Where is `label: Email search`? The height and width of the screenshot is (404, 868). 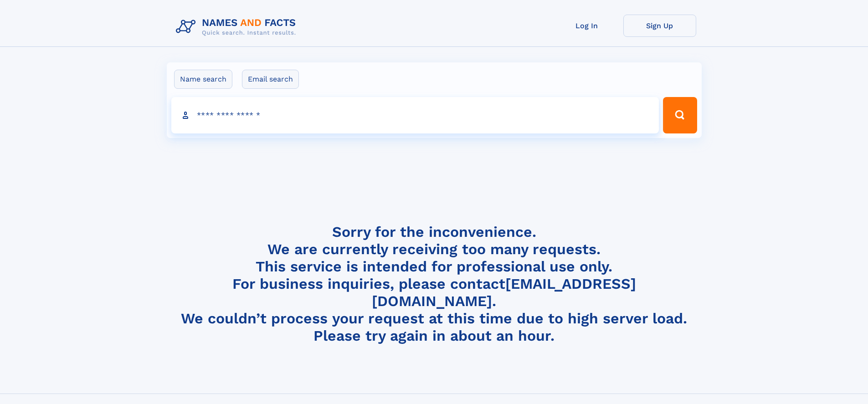
label: Email search is located at coordinates (270, 79).